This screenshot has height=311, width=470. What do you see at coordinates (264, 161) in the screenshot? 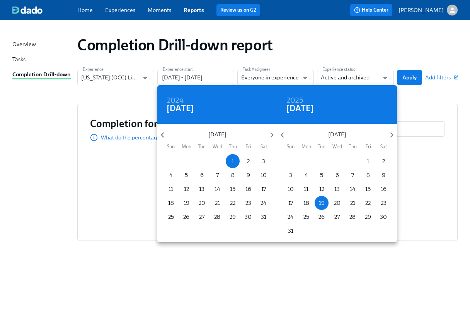
I see `button: 3` at bounding box center [264, 161].